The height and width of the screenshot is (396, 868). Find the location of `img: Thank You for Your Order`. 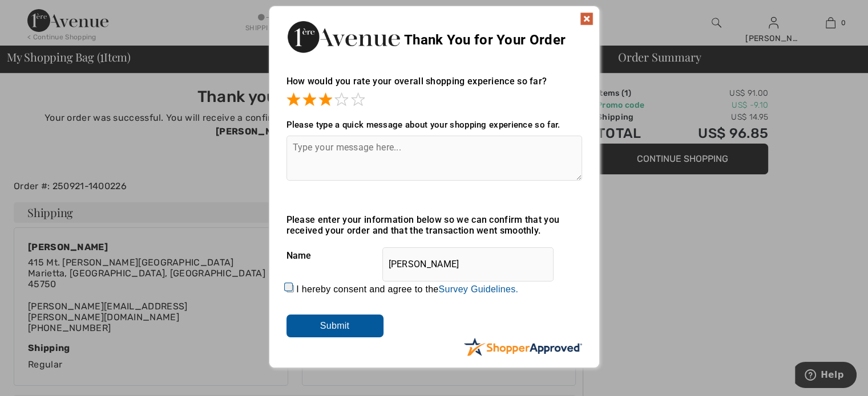

img: Thank You for Your Order is located at coordinates (344, 37).